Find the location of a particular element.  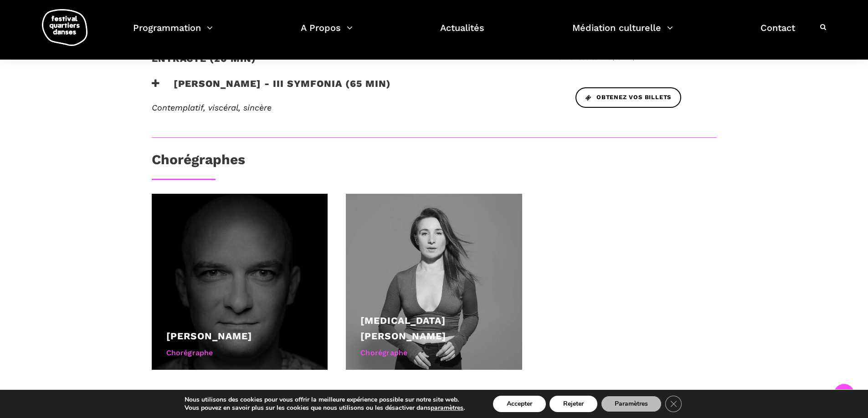

p: Nous utilisons des cookies pour vous offrir la meilleure expérience possible sur notre site web. is located at coordinates (325, 400).